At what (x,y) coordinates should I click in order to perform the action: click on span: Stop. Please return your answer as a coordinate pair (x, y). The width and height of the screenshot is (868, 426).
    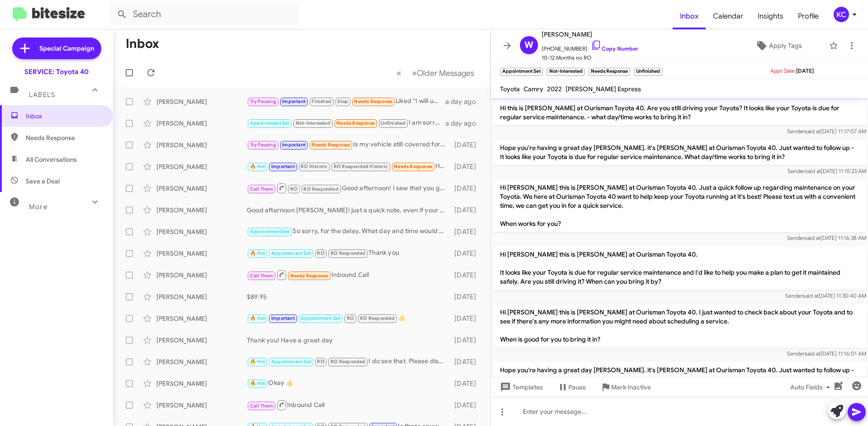
    Looking at the image, I should click on (343, 101).